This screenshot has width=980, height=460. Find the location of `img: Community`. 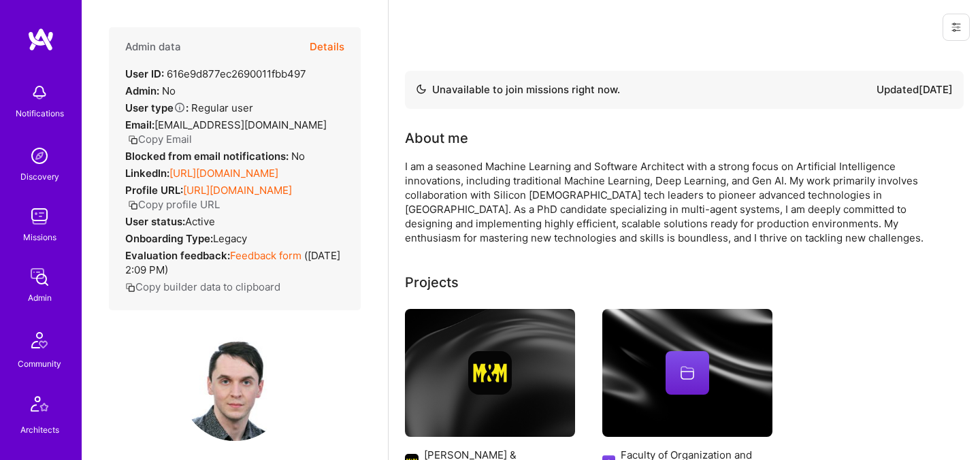

img: Community is located at coordinates (39, 340).